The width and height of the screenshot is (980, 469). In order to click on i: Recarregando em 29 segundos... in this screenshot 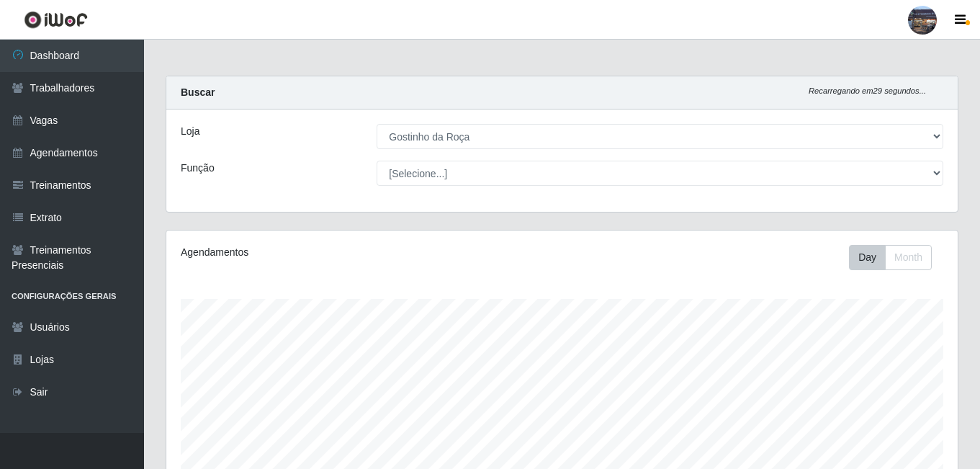, I will do `click(867, 90)`.